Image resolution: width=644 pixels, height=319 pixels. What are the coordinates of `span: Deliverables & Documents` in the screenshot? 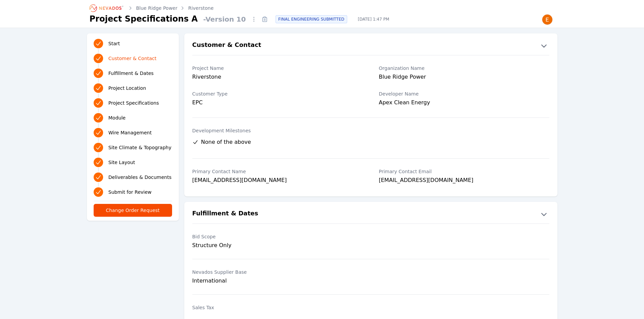 It's located at (140, 177).